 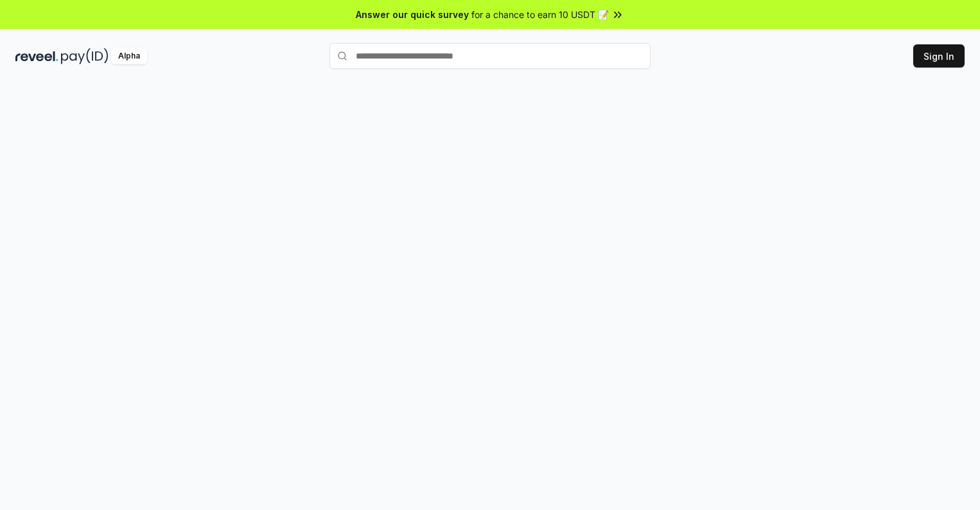 What do you see at coordinates (85, 56) in the screenshot?
I see `img: pay_id` at bounding box center [85, 56].